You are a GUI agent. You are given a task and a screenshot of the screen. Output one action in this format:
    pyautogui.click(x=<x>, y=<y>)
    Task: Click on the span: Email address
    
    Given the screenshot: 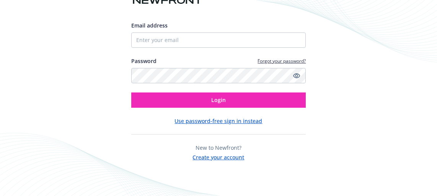 What is the action you would take?
    pyautogui.click(x=149, y=25)
    